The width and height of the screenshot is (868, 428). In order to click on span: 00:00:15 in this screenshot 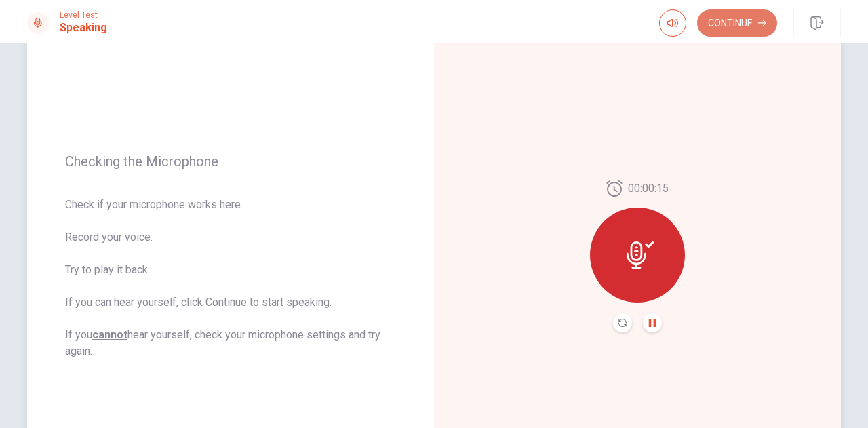, I will do `click(648, 188)`.